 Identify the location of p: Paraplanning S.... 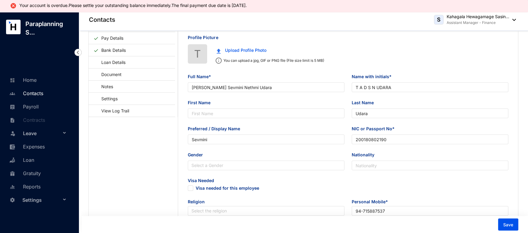
(50, 28).